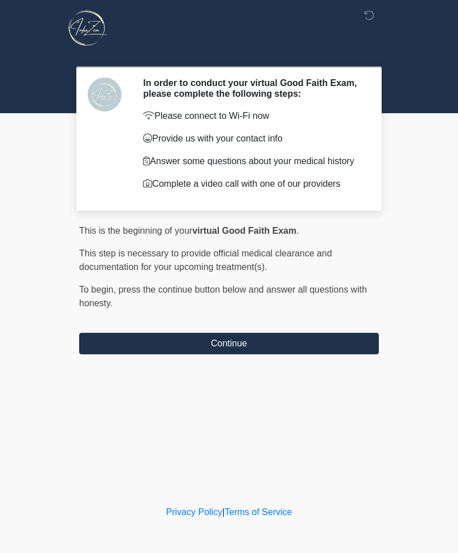 Image resolution: width=458 pixels, height=553 pixels. What do you see at coordinates (258, 511) in the screenshot?
I see `a: Terms of Service` at bounding box center [258, 511].